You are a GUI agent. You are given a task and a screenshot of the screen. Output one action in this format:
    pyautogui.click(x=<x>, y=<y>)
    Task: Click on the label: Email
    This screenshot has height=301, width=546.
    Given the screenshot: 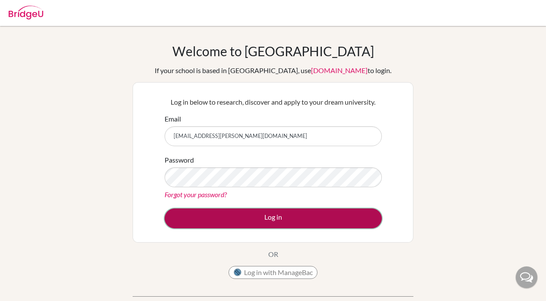 What is the action you would take?
    pyautogui.click(x=173, y=119)
    